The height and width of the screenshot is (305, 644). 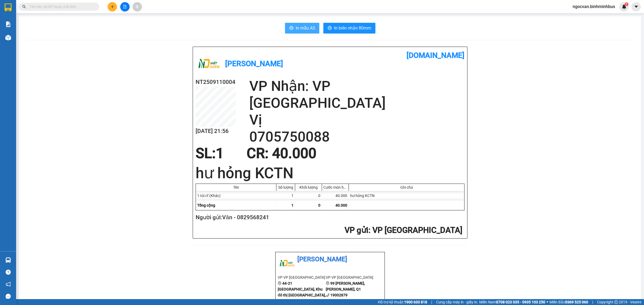 I want to click on img: icon-new-feature, so click(x=624, y=7).